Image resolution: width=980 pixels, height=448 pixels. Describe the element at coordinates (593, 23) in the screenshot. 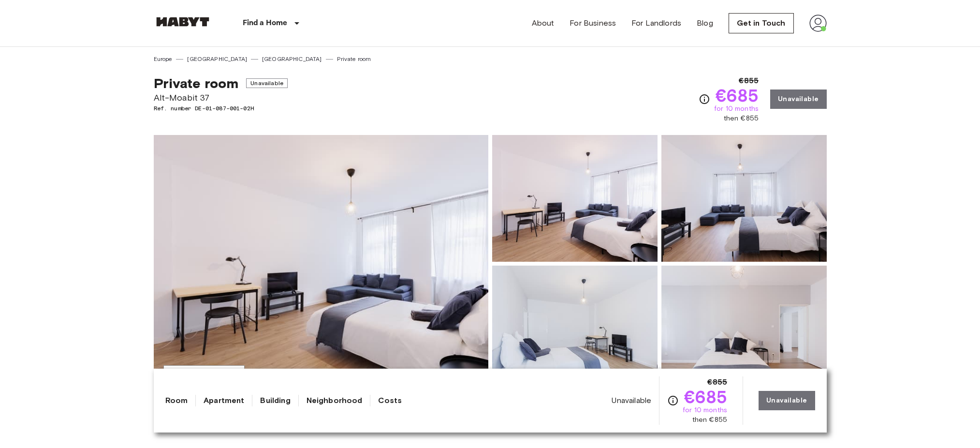

I see `a: For Business` at that location.